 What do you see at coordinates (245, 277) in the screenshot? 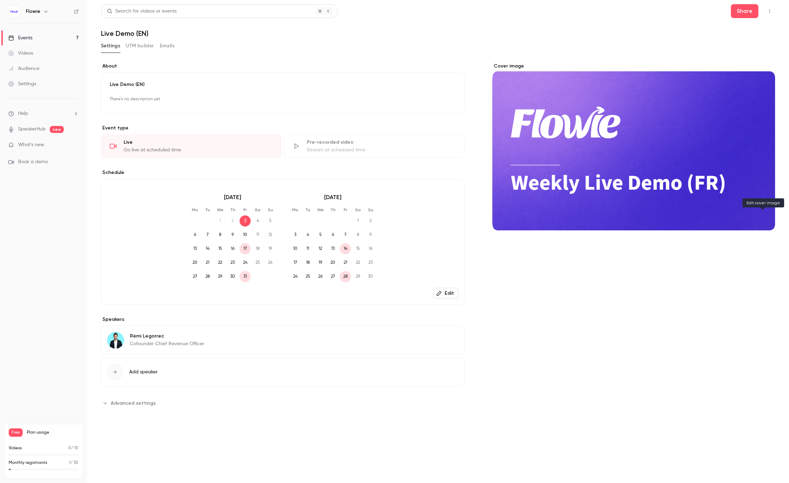
I see `span: 31` at bounding box center [245, 277].